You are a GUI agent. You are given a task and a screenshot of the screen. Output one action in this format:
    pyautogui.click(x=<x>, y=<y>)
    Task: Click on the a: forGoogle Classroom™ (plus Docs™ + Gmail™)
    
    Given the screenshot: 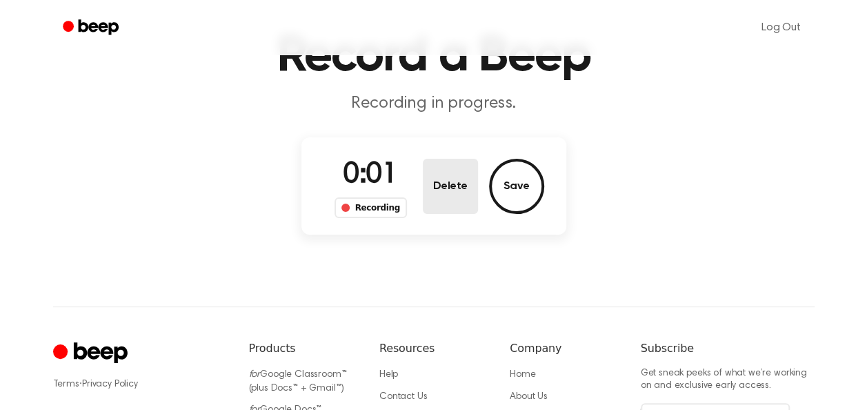 What is the action you would take?
    pyautogui.click(x=298, y=382)
    